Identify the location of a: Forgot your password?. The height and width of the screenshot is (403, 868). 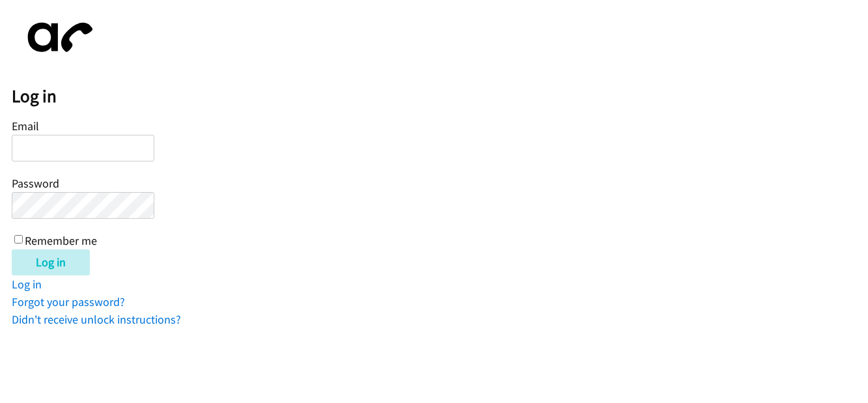
(68, 302).